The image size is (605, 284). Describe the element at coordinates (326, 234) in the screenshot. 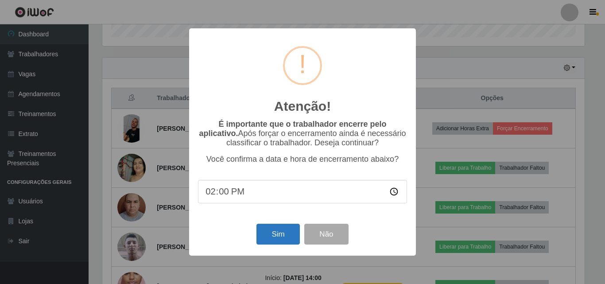

I see `button: Não` at that location.